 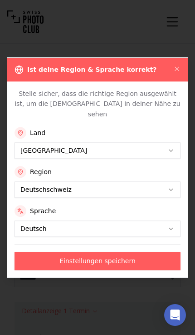 I want to click on label: Sprache, so click(x=43, y=211).